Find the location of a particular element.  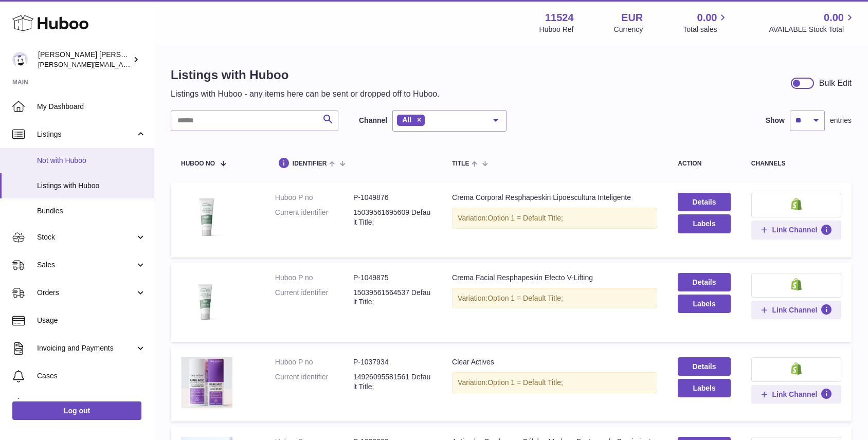

div: Crema Facial Resphapeskin Efecto V-Lifting is located at coordinates (554, 278).